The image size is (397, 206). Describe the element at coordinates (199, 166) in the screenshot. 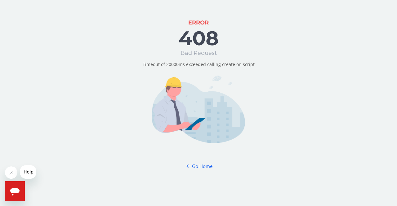

I see `button: Go Home` at that location.